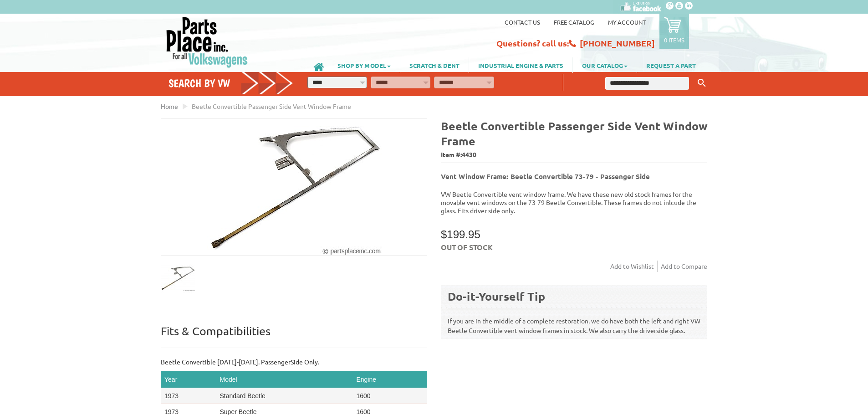 The height and width of the screenshot is (415, 868). What do you see at coordinates (671, 65) in the screenshot?
I see `a: REQUEST A PART` at bounding box center [671, 65].